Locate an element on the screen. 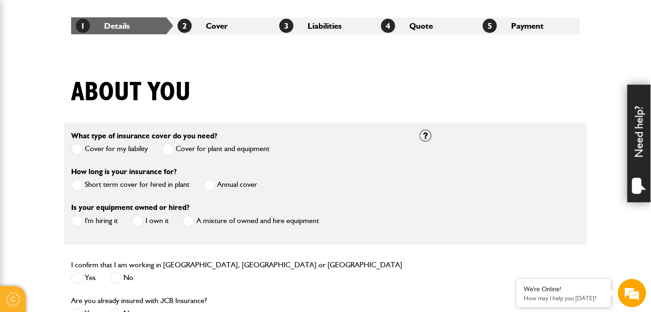  label: A mixture of owned and hire equipment is located at coordinates (251, 221).